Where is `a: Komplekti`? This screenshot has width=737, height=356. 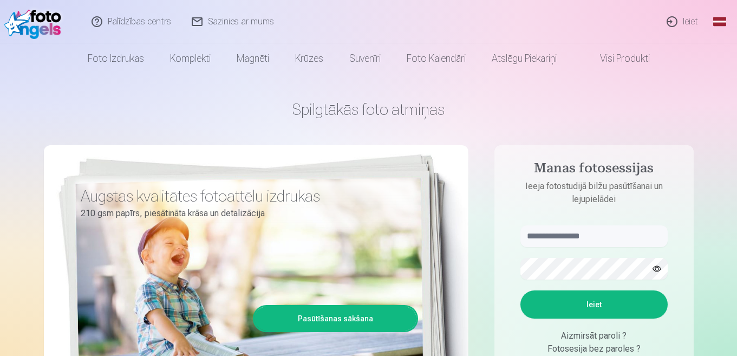 a: Komplekti is located at coordinates (190, 59).